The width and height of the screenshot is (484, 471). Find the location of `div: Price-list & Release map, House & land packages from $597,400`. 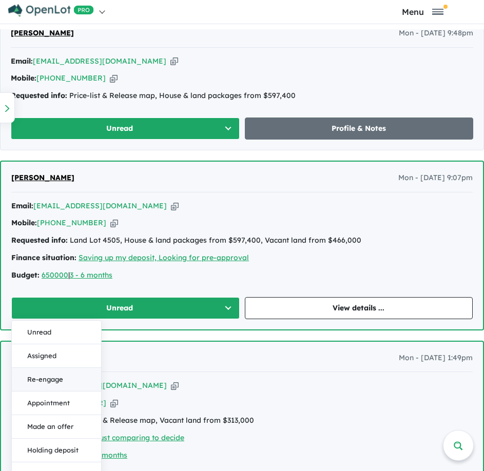

div: Price-list & Release map, House & land packages from $597,400 is located at coordinates (242, 96).